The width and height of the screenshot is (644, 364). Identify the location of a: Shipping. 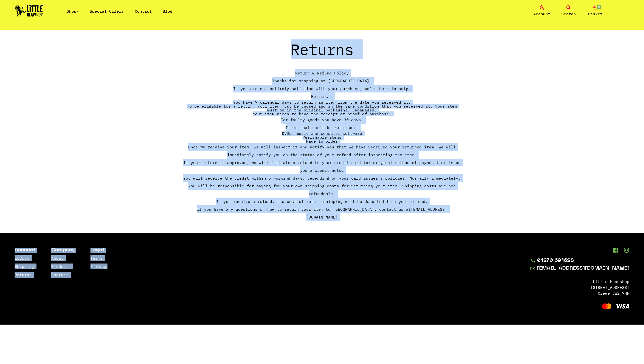
(24, 266).